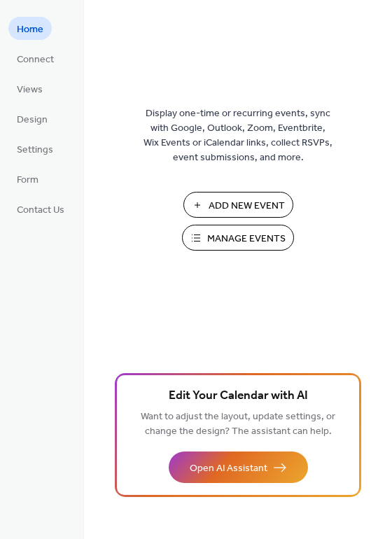  Describe the element at coordinates (238, 424) in the screenshot. I see `span: Want to adjust the layout, update settings, or change the design? The assistant can help.` at that location.